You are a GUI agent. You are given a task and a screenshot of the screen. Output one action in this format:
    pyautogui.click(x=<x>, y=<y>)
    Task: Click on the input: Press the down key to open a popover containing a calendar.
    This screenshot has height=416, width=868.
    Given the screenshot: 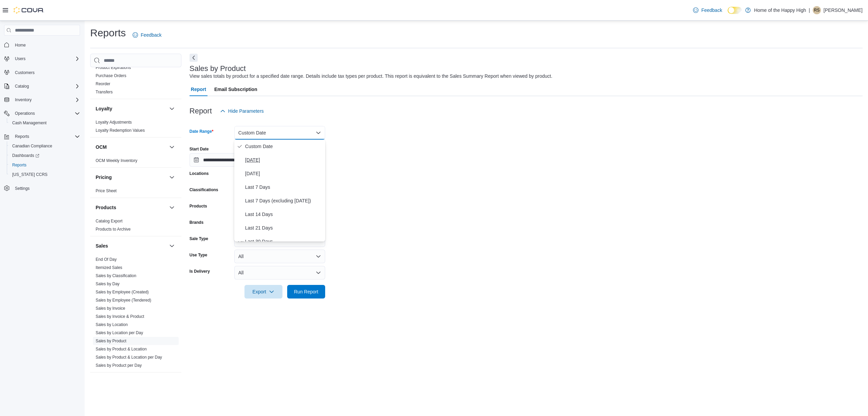 What is the action you would take?
    pyautogui.click(x=222, y=160)
    